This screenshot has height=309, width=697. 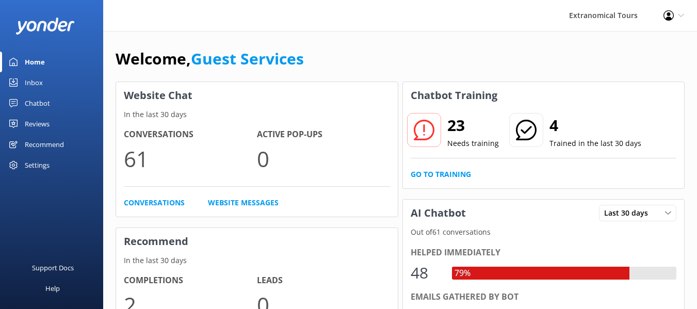 I want to click on h4: Conversations, so click(x=190, y=135).